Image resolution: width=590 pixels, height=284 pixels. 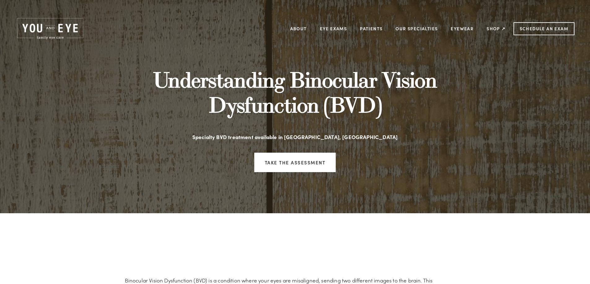 What do you see at coordinates (371, 28) in the screenshot?
I see `a: Patients` at bounding box center [371, 28].